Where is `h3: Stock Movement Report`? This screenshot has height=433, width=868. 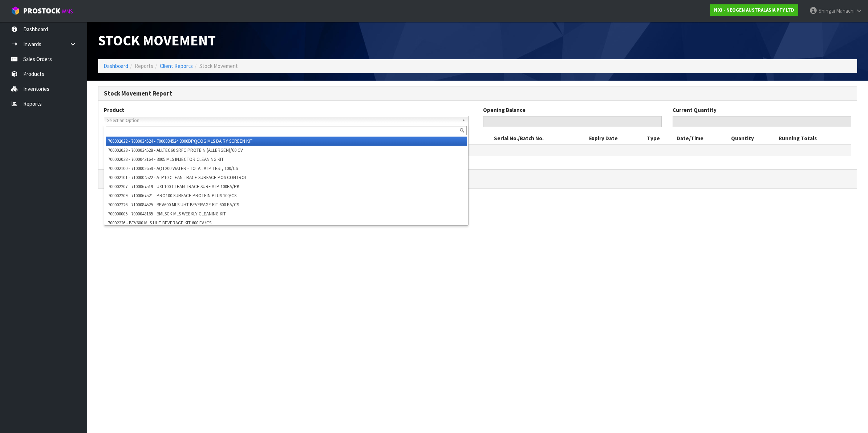
h3: Stock Movement Report is located at coordinates (477, 94).